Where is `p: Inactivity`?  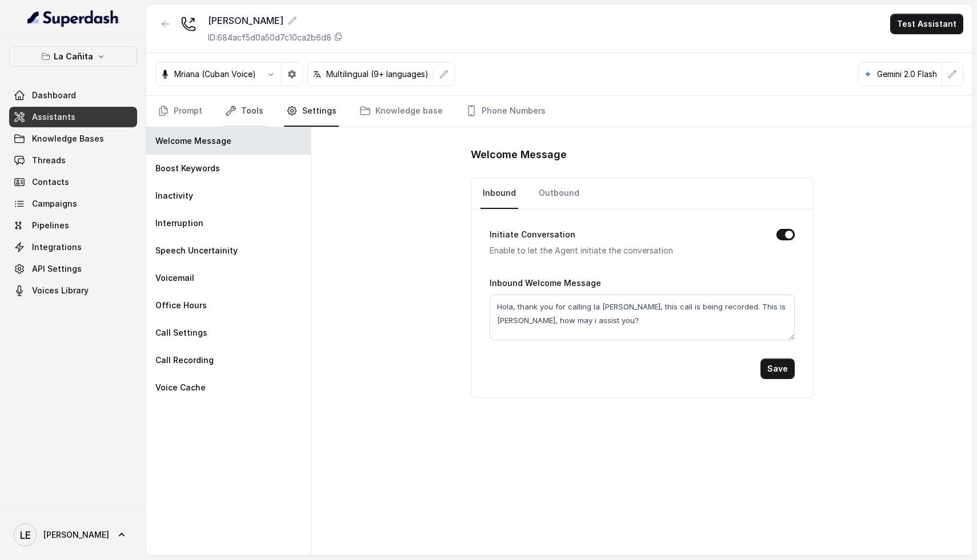
p: Inactivity is located at coordinates (174, 196).